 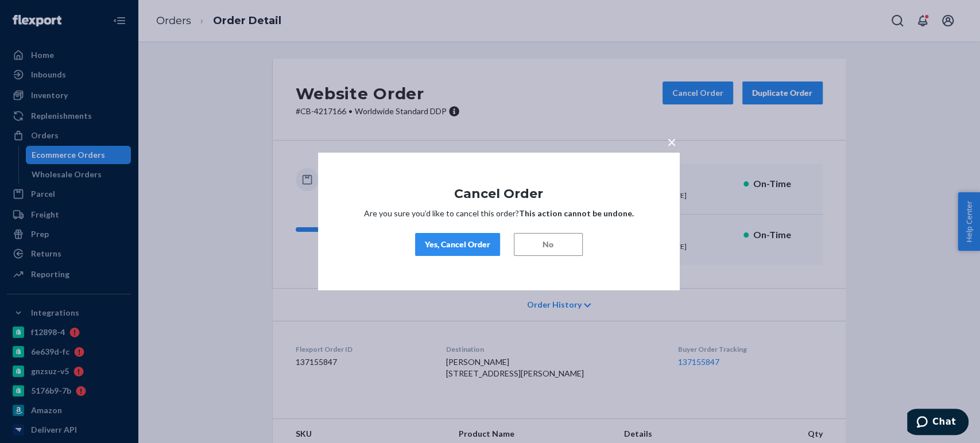 What do you see at coordinates (37, 13) in the screenshot?
I see `span: Chat` at bounding box center [37, 13].